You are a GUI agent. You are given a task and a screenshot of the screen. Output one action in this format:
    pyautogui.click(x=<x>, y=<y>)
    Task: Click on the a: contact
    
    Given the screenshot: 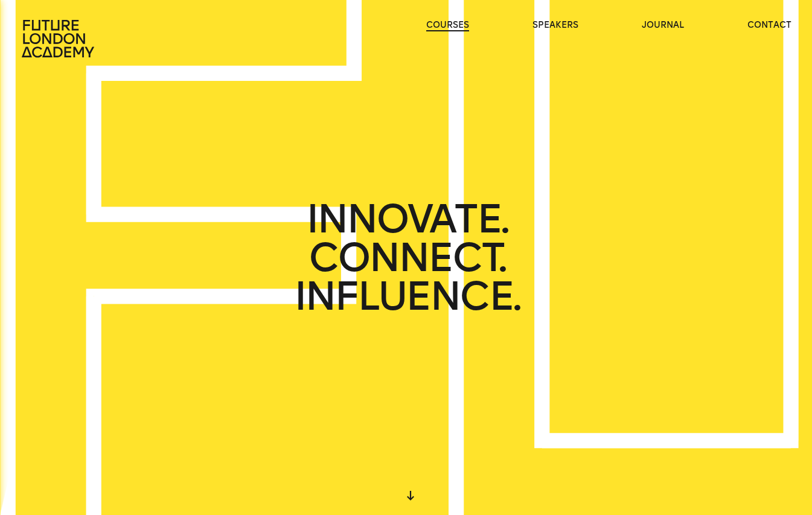 What is the action you would take?
    pyautogui.click(x=769, y=26)
    